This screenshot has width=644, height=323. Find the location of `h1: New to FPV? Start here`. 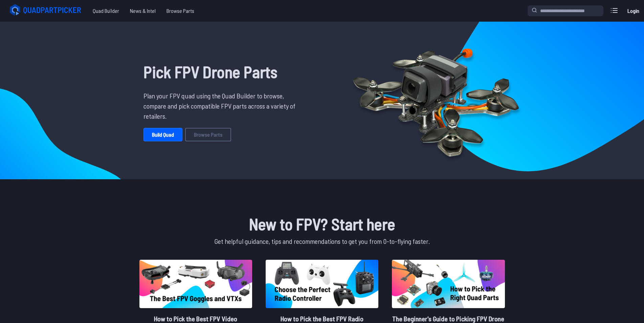

h1: New to FPV? Start here is located at coordinates (322, 224).